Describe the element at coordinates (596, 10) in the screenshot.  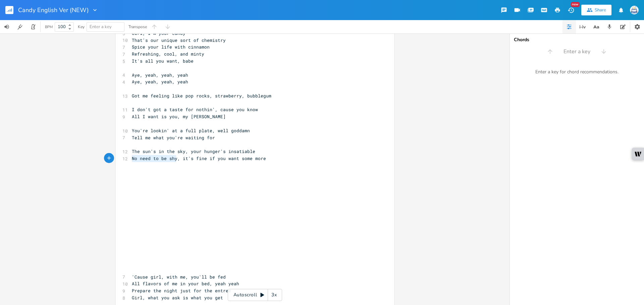
I see `button: Share` at that location.